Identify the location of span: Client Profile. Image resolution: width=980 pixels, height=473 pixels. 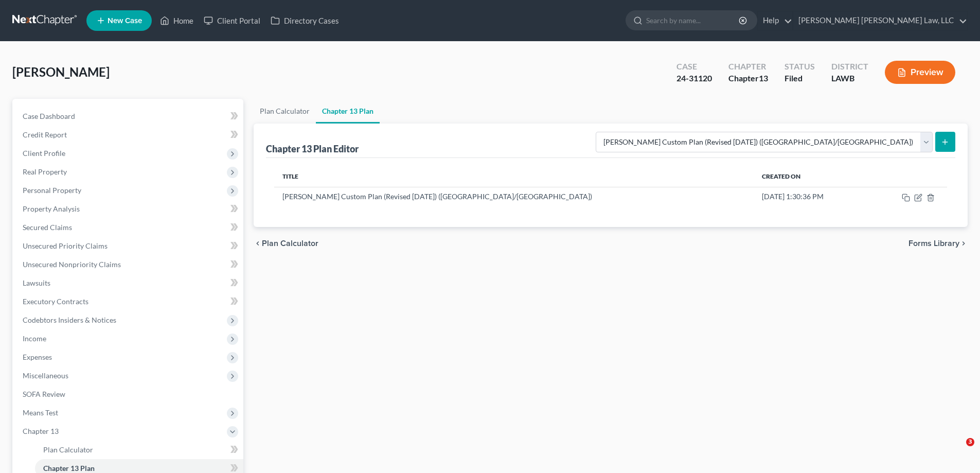
(44, 153).